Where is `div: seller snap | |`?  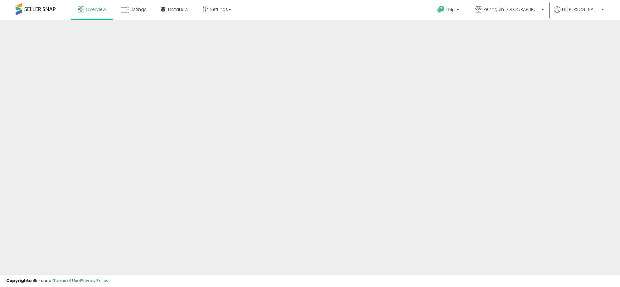 div: seller snap | | is located at coordinates (57, 281).